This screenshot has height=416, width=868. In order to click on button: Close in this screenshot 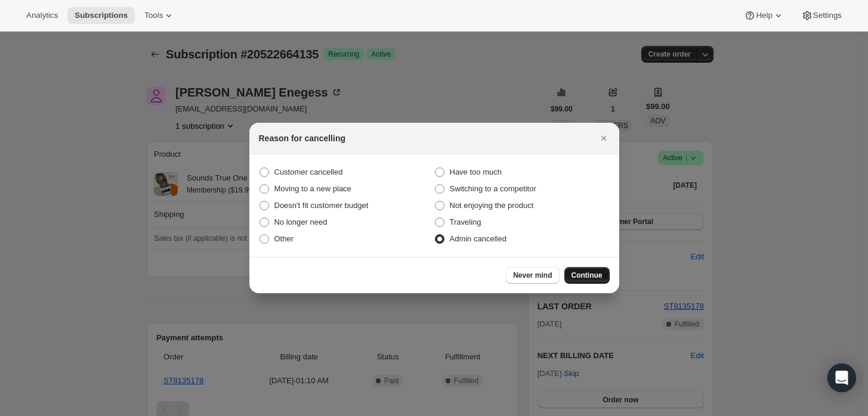, I will do `click(603, 138)`.